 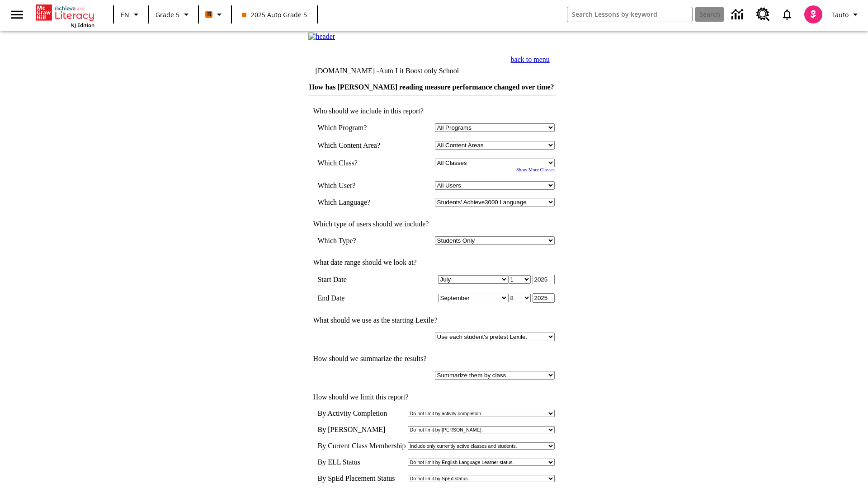 What do you see at coordinates (431, 224) in the screenshot?
I see `td: Which type of users should we include?` at bounding box center [431, 224].